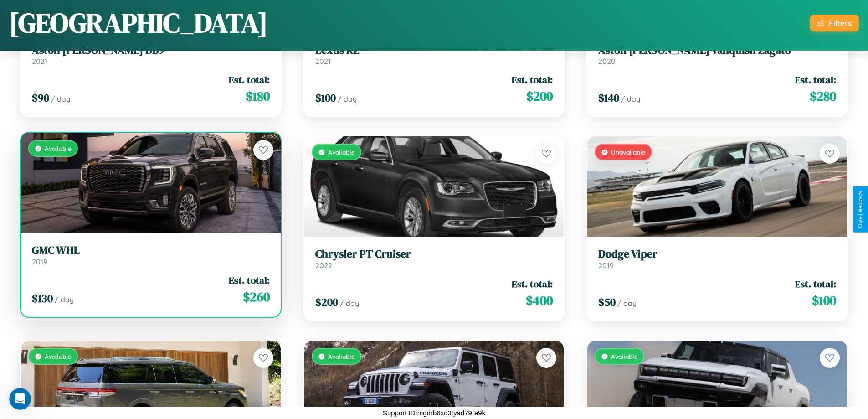  I want to click on h3: Dodge Viper, so click(717, 254).